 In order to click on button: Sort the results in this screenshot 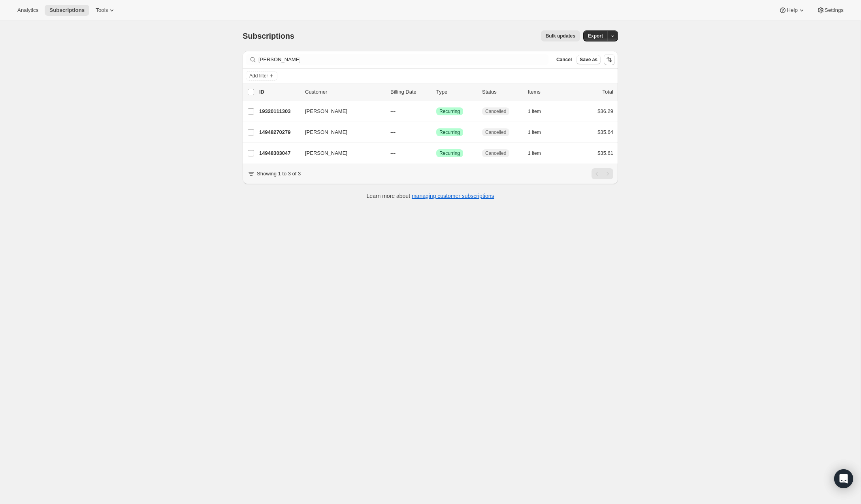, I will do `click(609, 59)`.